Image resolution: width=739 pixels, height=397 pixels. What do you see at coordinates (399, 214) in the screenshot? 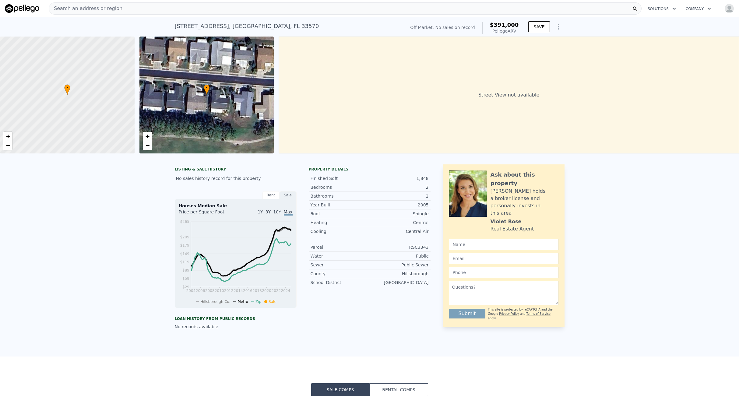
I see `div: Shingle` at bounding box center [399, 214].